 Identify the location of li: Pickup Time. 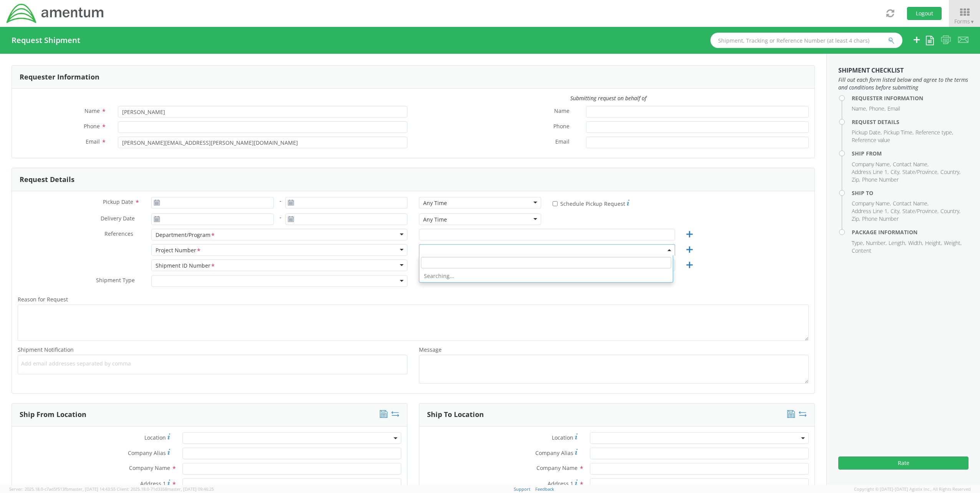
(899, 133).